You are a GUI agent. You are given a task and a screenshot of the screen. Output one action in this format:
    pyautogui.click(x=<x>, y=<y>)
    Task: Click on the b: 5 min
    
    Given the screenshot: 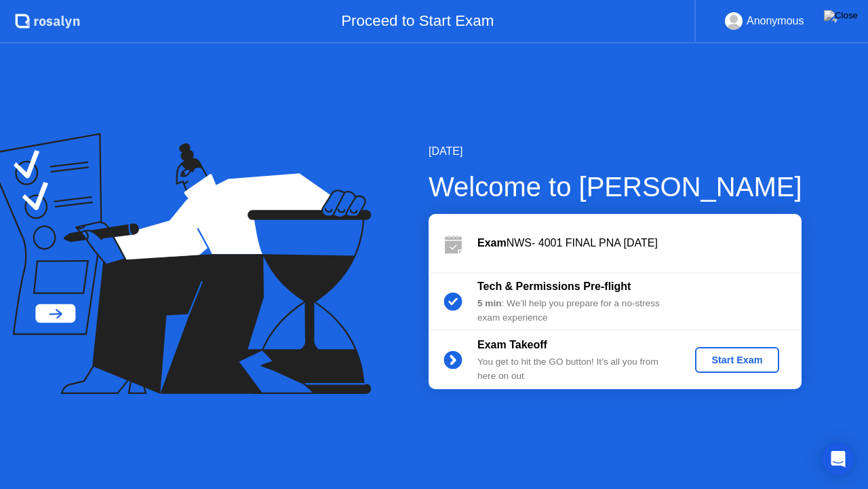 What is the action you would take?
    pyautogui.click(x=490, y=303)
    